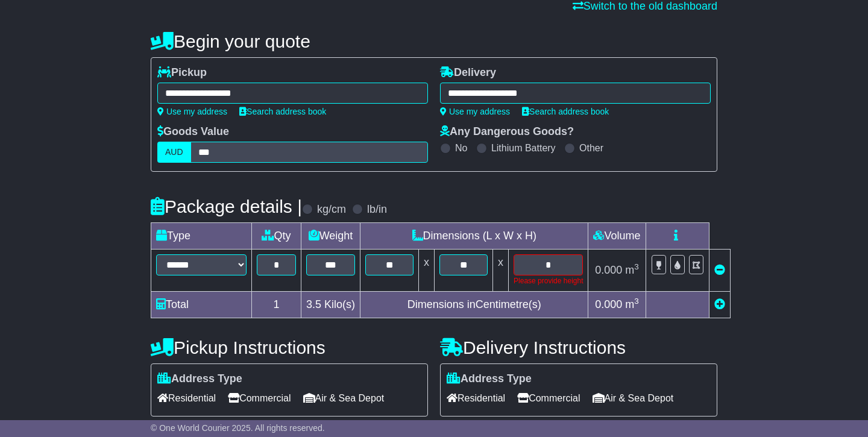  I want to click on td: Dimensions in Centimetre(s), so click(474, 305).